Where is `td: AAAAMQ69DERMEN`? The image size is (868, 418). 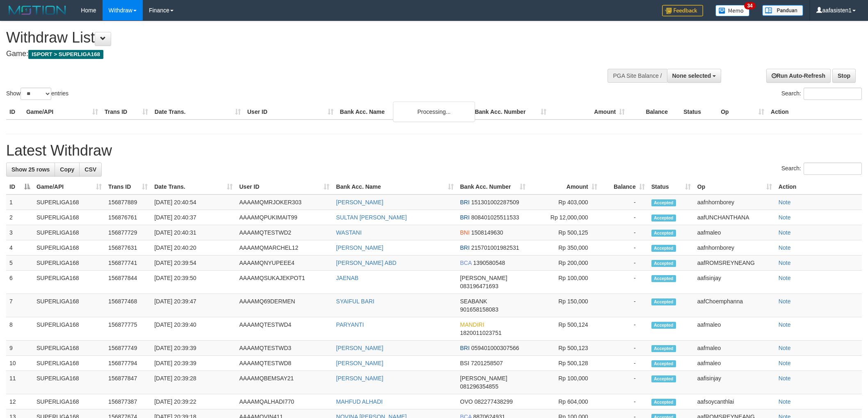 td: AAAAMQ69DERMEN is located at coordinates (284, 306).